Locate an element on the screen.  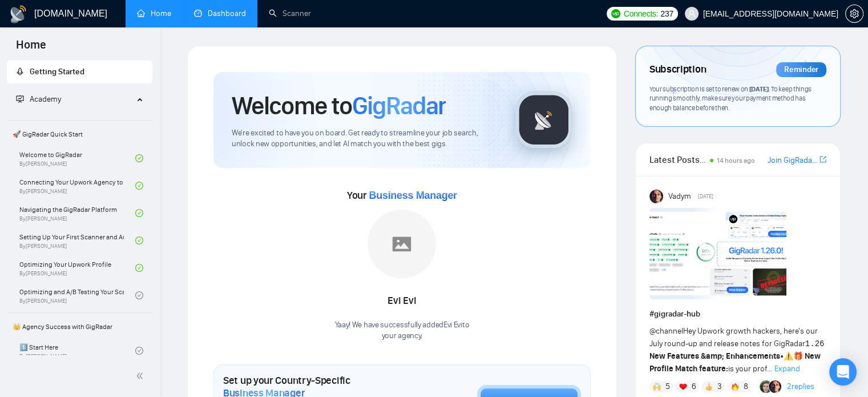
span: 5 is located at coordinates (668, 387).